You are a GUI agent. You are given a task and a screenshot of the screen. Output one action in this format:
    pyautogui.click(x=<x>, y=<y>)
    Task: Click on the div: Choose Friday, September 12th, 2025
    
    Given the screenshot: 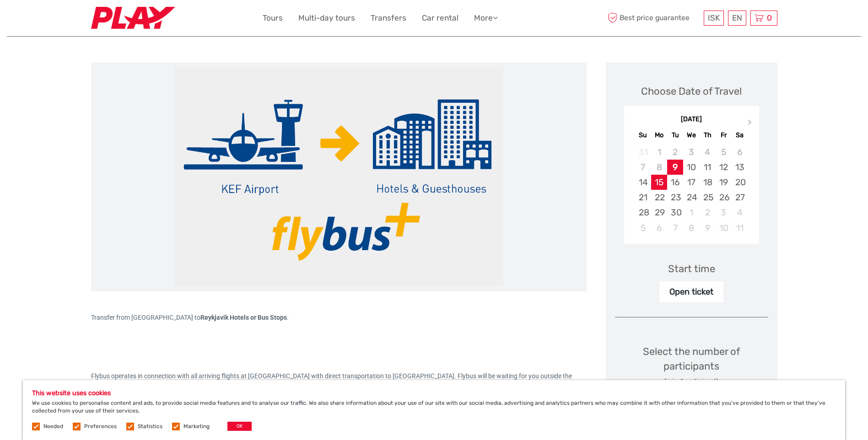 What is the action you would take?
    pyautogui.click(x=723, y=167)
    